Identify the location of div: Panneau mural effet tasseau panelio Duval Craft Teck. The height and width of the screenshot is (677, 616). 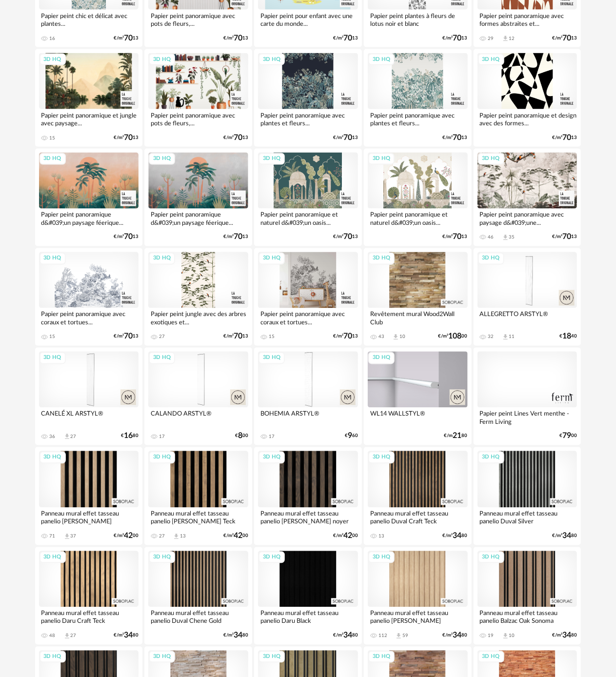
(417, 518).